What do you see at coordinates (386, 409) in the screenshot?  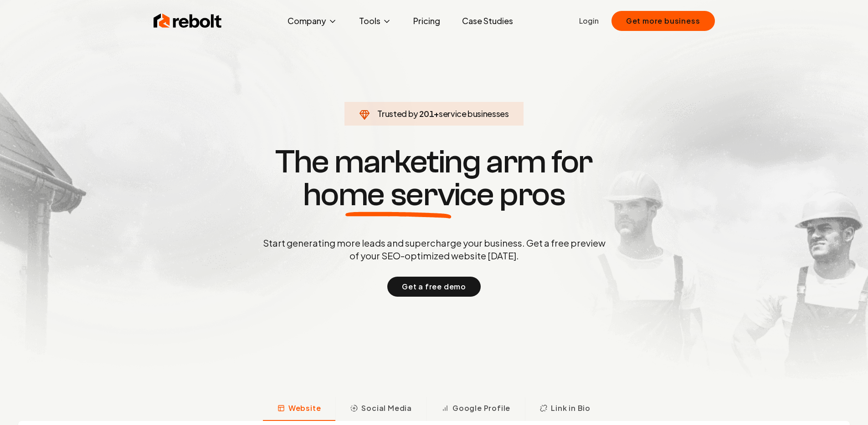 I see `span: Social Media` at bounding box center [386, 409].